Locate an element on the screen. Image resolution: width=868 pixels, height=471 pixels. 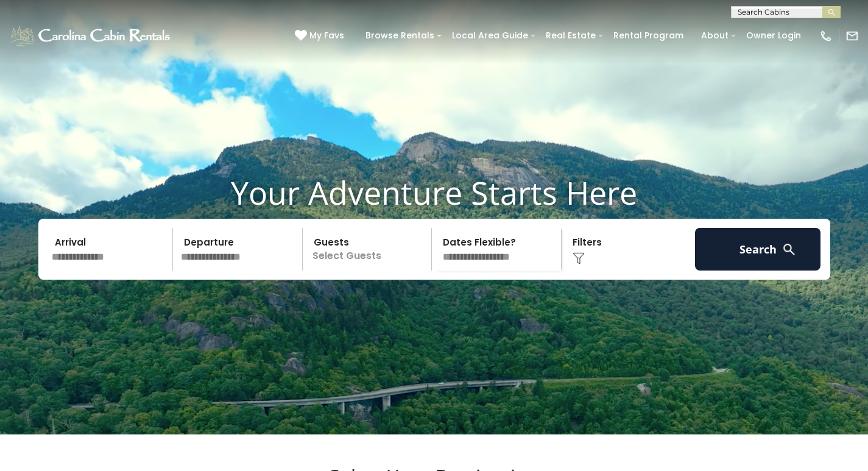
a: Browse Rentals is located at coordinates (399, 35).